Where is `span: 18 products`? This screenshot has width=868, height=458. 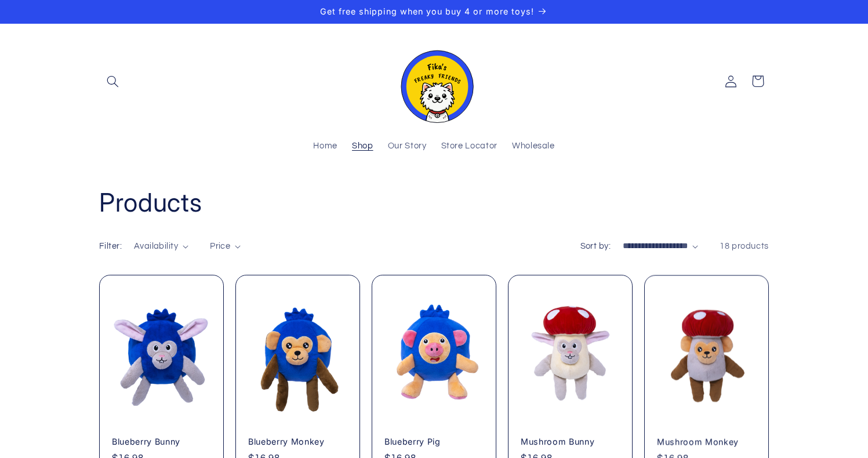 span: 18 products is located at coordinates (745, 246).